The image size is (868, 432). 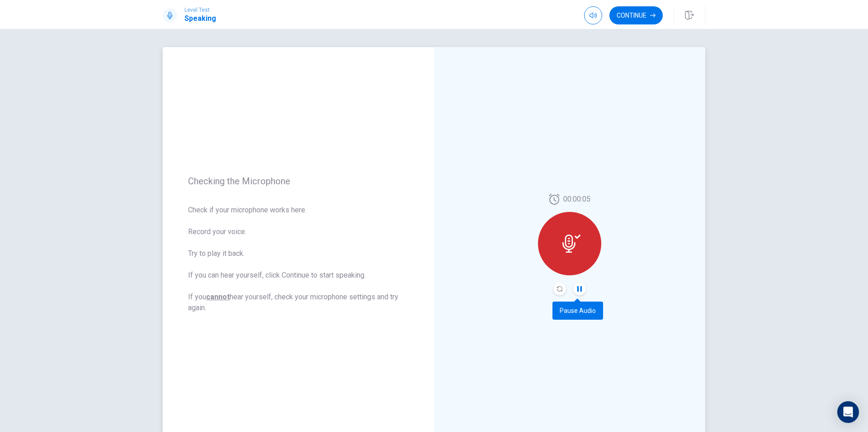 I want to click on h1: Speaking, so click(x=200, y=18).